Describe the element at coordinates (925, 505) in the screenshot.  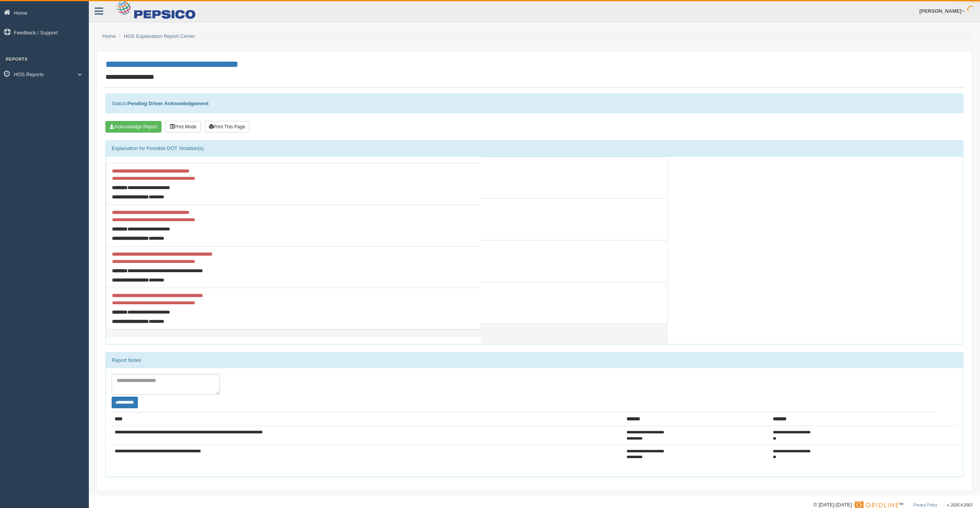
I see `a: Privacy Policy` at that location.